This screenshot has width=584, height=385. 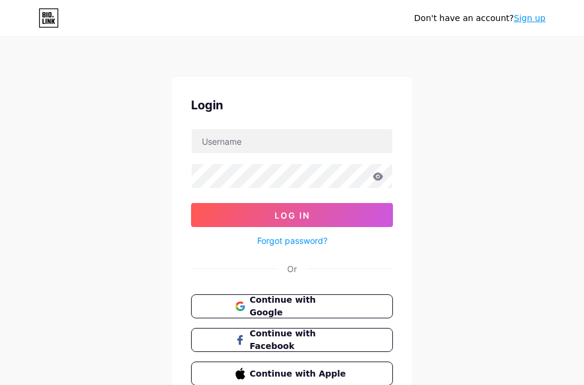 I want to click on input: Username, so click(x=292, y=141).